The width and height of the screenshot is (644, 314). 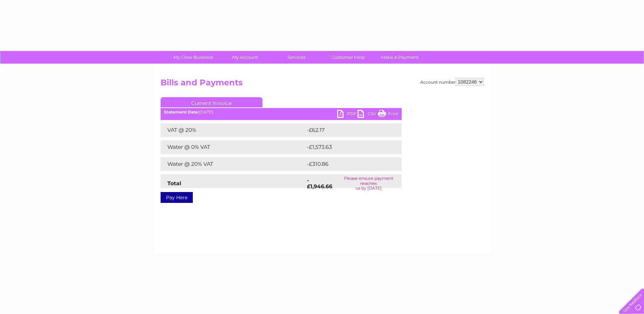 What do you see at coordinates (388, 114) in the screenshot?
I see `a: Print` at bounding box center [388, 114].